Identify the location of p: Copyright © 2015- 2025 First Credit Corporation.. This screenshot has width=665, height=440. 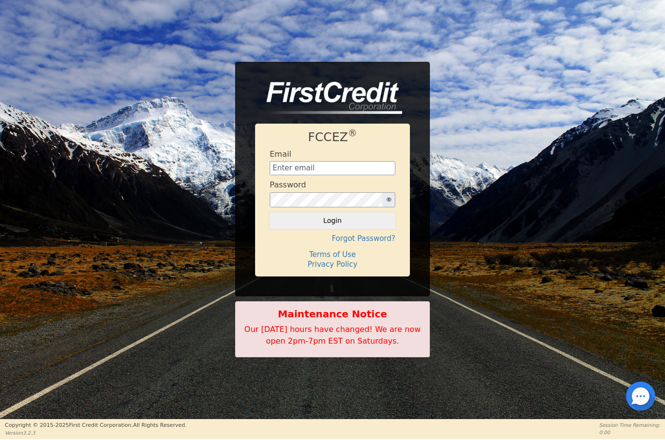
(95, 425).